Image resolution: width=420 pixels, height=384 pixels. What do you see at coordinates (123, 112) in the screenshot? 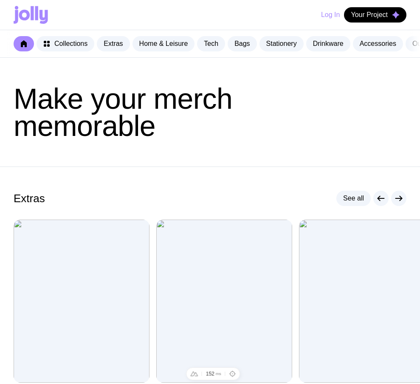
I see `span: Make your merch memorable` at bounding box center [123, 112].